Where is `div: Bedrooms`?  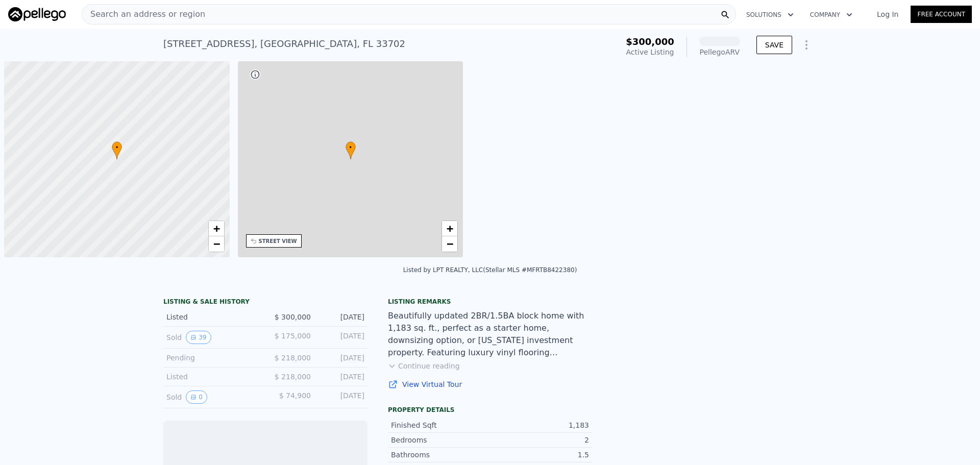 div: Bedrooms is located at coordinates (440, 441).